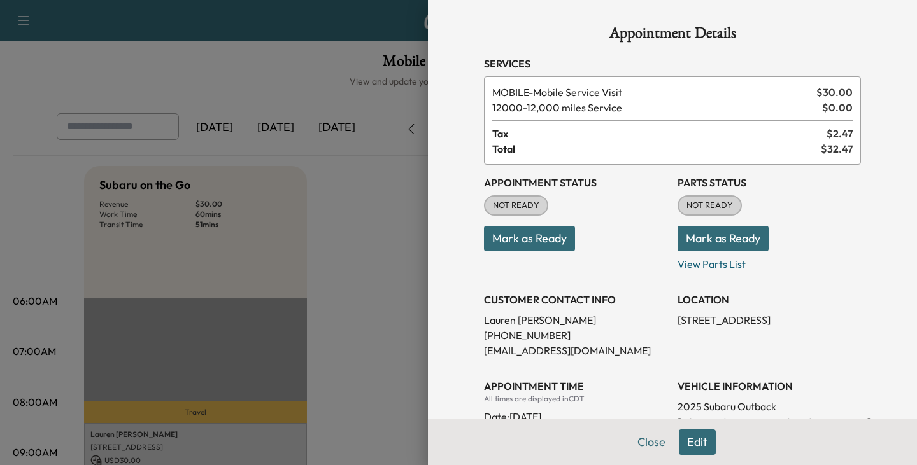 The image size is (917, 465). What do you see at coordinates (672, 36) in the screenshot?
I see `h1: Appointment Details` at bounding box center [672, 36].